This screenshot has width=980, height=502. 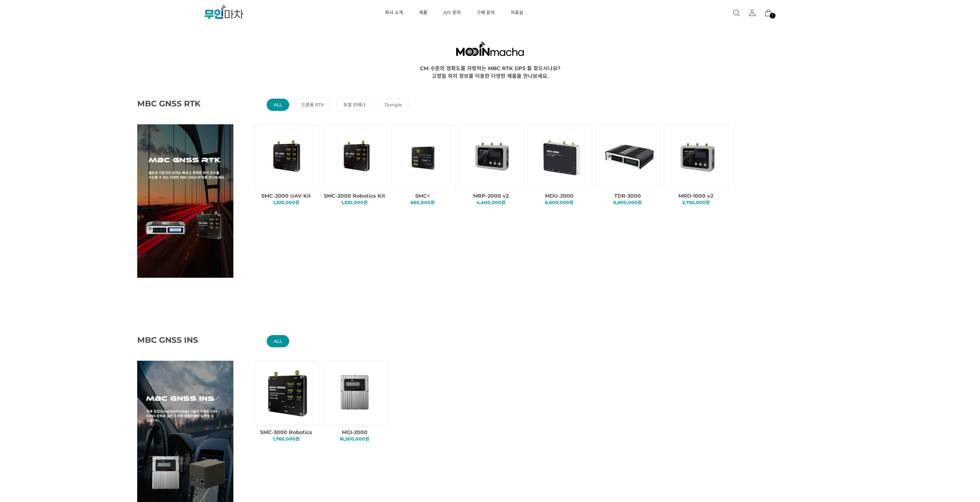 What do you see at coordinates (354, 196) in the screenshot?
I see `span: SMC-2000 Robotics Kit` at bounding box center [354, 196].